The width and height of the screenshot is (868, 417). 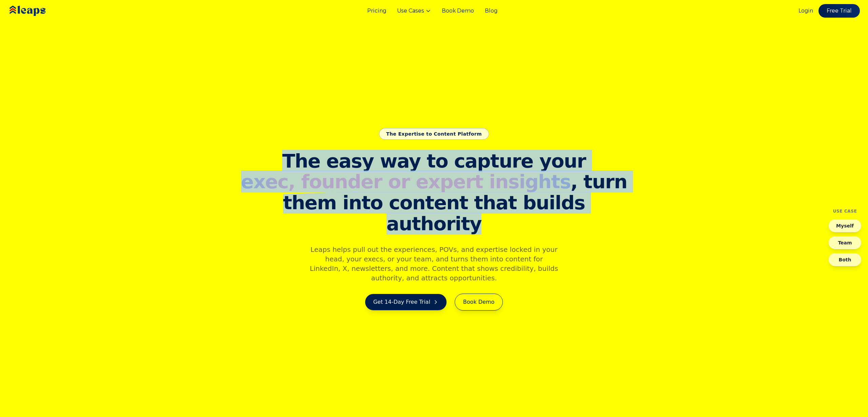 What do you see at coordinates (434, 182) in the screenshot?
I see `span: , turn` at bounding box center [434, 182].